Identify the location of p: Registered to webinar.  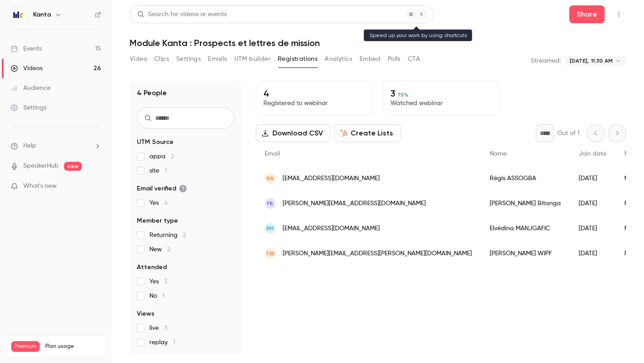
(314, 103).